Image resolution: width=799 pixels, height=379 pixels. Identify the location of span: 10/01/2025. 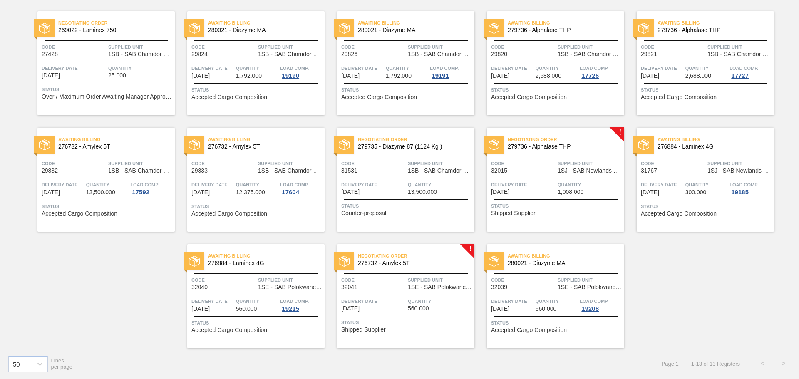
(500, 309).